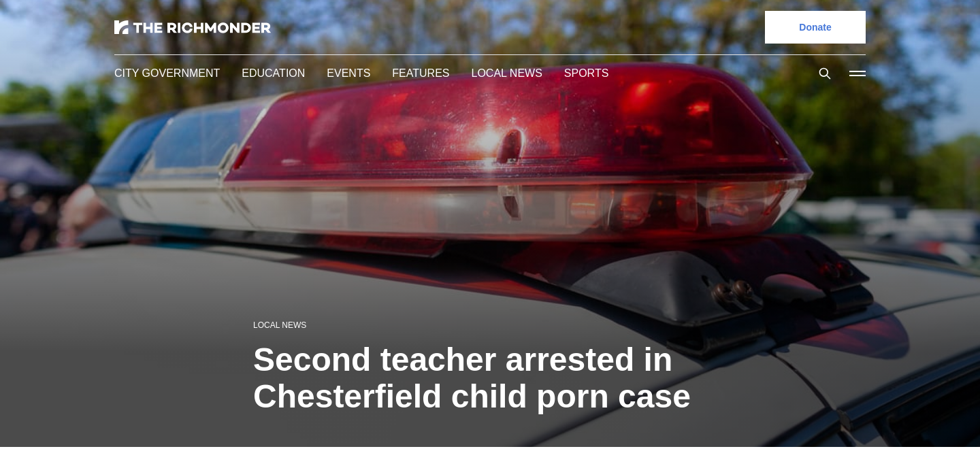 This screenshot has width=980, height=466. What do you see at coordinates (825, 74) in the screenshot?
I see `button: Search this site` at bounding box center [825, 74].